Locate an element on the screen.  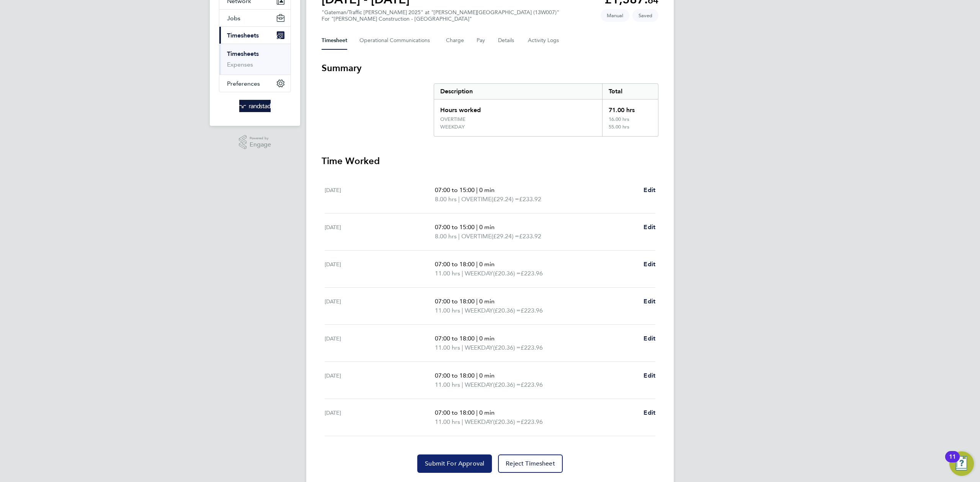
div: 16.00 hrs is located at coordinates (630, 120).